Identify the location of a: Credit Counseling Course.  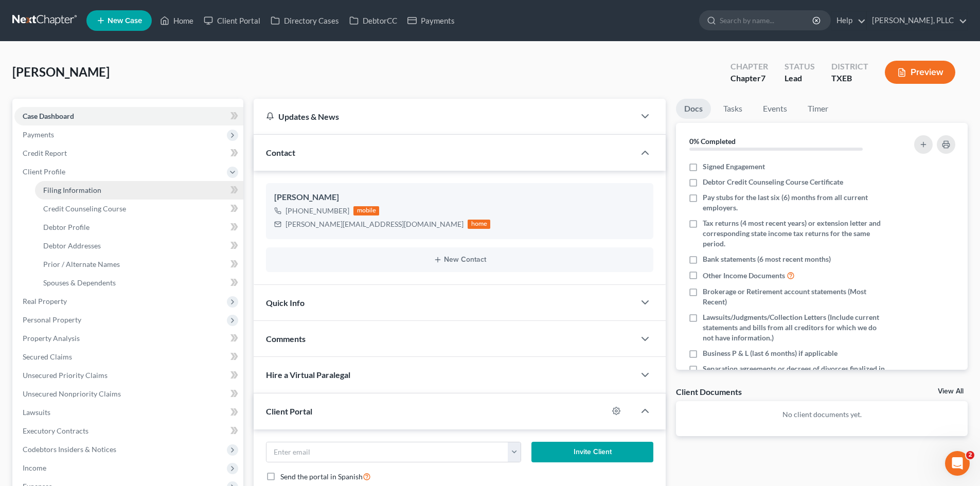
(139, 208).